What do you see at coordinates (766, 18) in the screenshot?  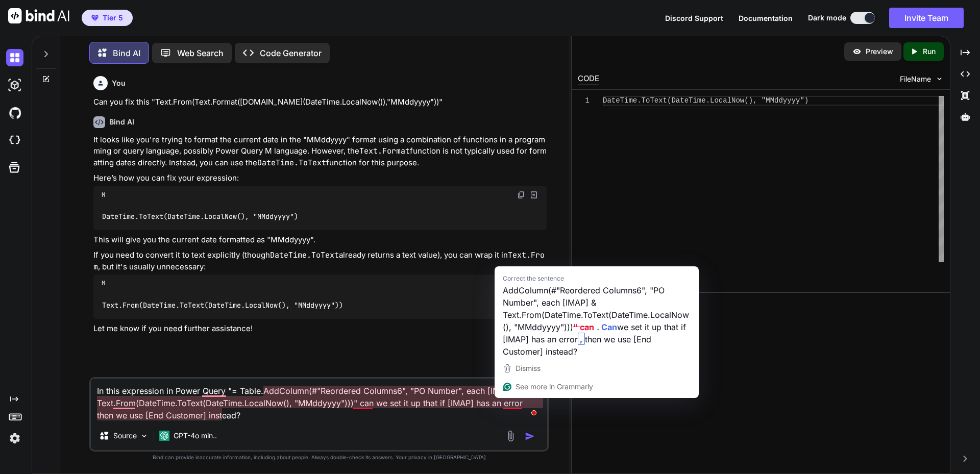 I see `button: Documentation` at bounding box center [766, 18].